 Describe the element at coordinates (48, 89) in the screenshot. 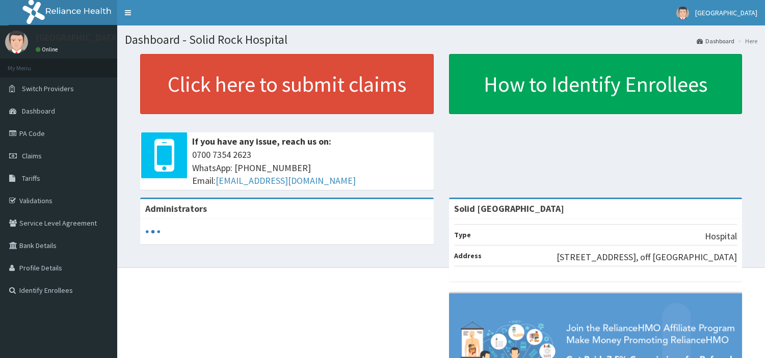

I see `span: Switch Providers` at that location.